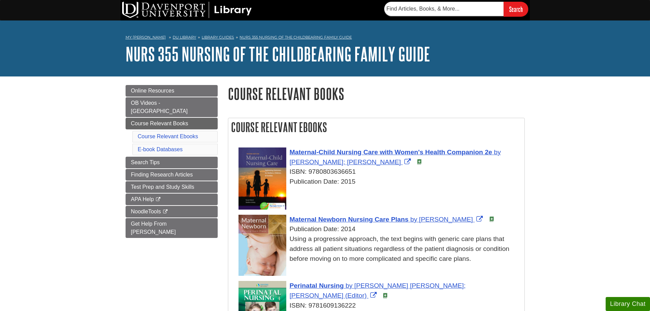  Describe the element at coordinates (152, 90) in the screenshot. I see `span: Online Resources` at that location.